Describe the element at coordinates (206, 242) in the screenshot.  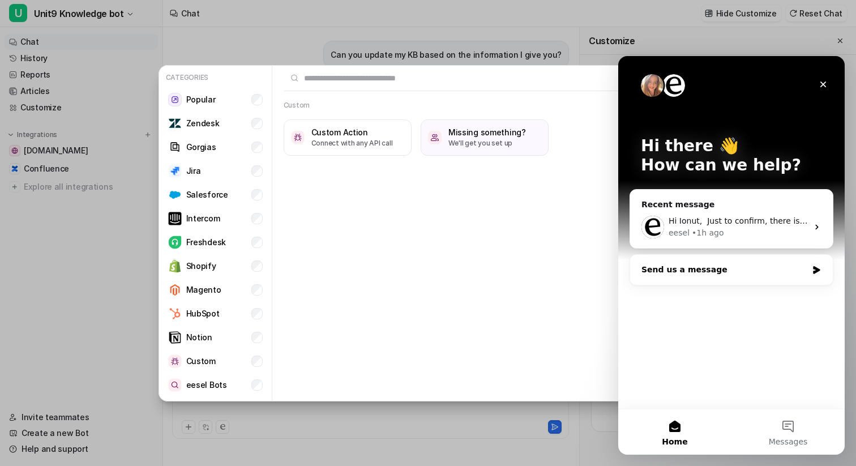
I see `p: Freshdesk` at that location.